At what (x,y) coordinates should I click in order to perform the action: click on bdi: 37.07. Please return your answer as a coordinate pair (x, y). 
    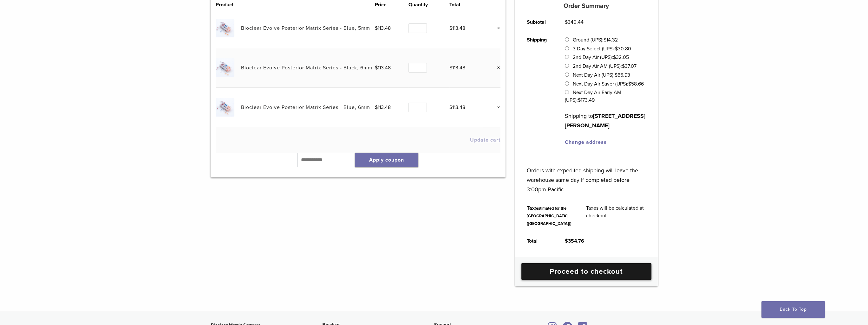
    Looking at the image, I should click on (629, 66).